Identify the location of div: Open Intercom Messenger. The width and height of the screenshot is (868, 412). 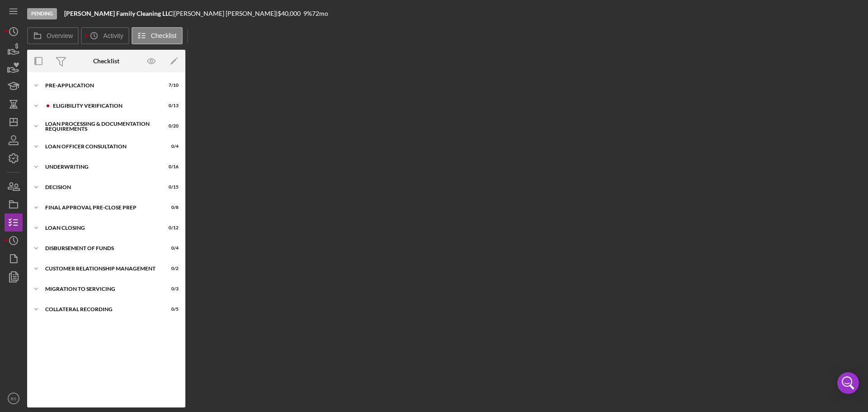
(848, 383).